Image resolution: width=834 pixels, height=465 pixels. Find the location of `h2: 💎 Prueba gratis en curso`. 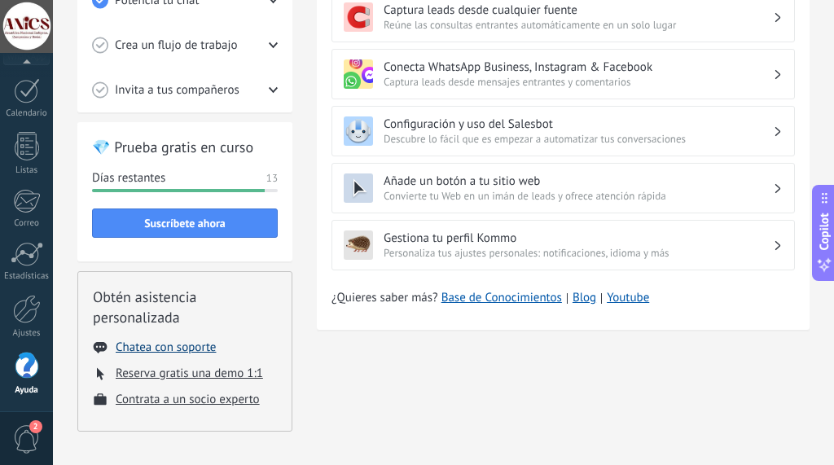

h2: 💎 Prueba gratis en curso is located at coordinates (185, 147).